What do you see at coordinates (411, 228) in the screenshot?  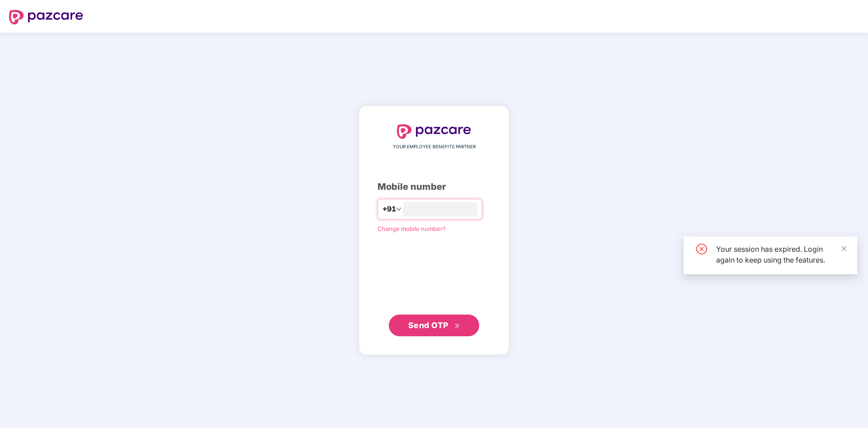 I see `span: Change mobile number?` at bounding box center [411, 228].